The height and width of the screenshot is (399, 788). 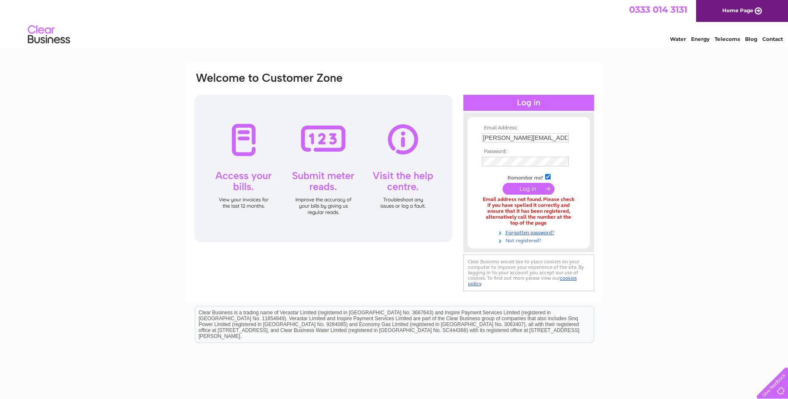 What do you see at coordinates (529, 273) in the screenshot?
I see `div: Clear Business would like to place cookies on your computer to improve your experience of the sit...` at bounding box center [529, 273].